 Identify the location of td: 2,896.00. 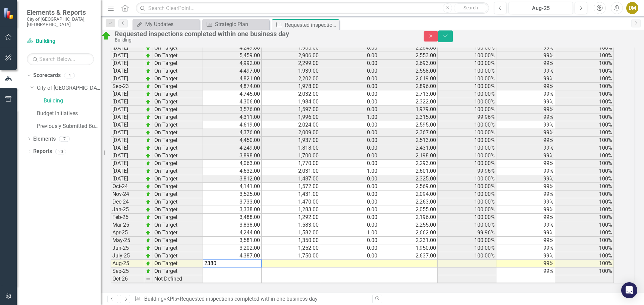
(408, 87).